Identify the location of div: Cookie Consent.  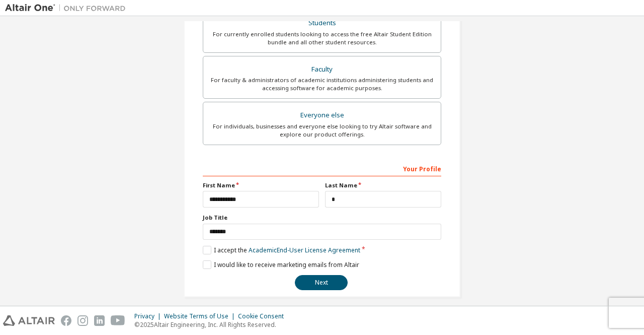
(264, 317).